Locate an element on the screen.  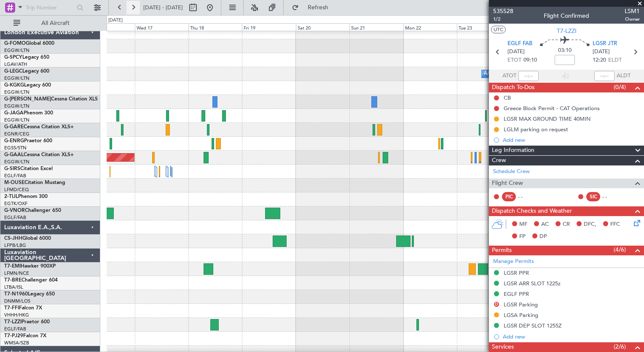
a: G-SIRSCitation Excel is located at coordinates (28, 169).